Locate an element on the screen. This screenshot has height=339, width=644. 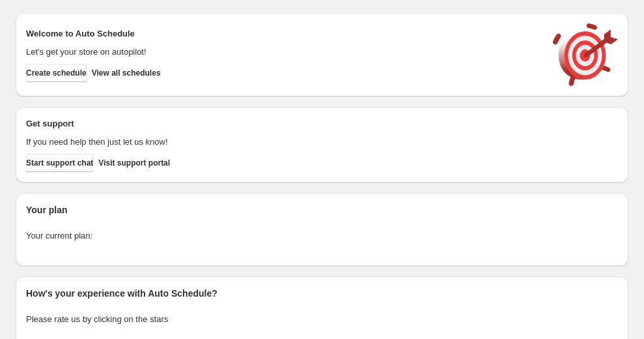
h2: Your plan is located at coordinates (322, 210).